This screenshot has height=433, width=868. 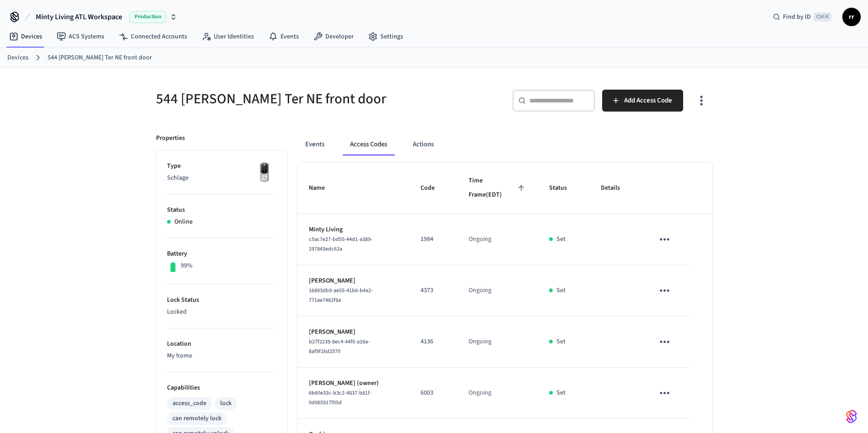 What do you see at coordinates (797, 17) in the screenshot?
I see `span: Find by ID` at bounding box center [797, 17].